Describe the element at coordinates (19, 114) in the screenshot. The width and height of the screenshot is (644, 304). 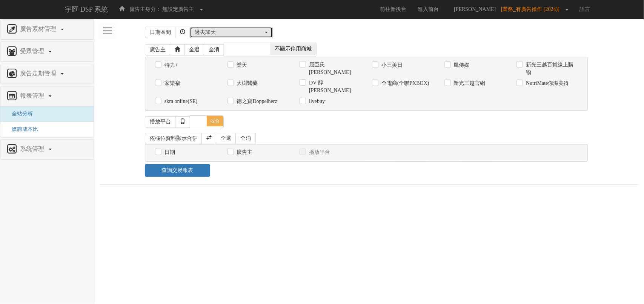
I see `span: 全站分析` at that location.